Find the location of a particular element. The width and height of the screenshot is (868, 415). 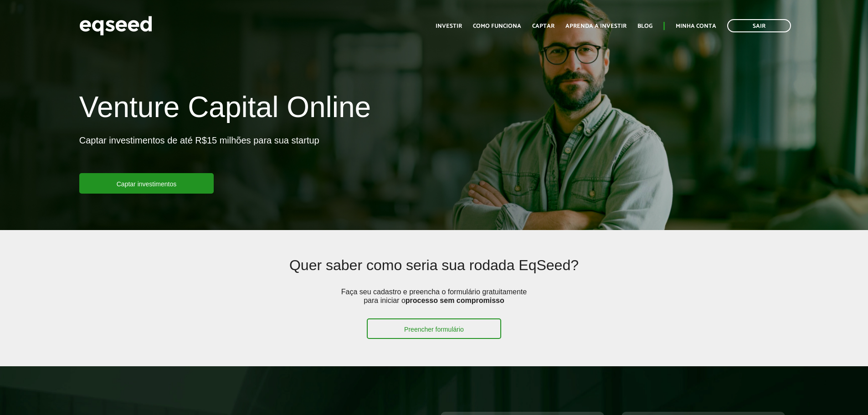

a: Preencher formulário is located at coordinates (434, 328).